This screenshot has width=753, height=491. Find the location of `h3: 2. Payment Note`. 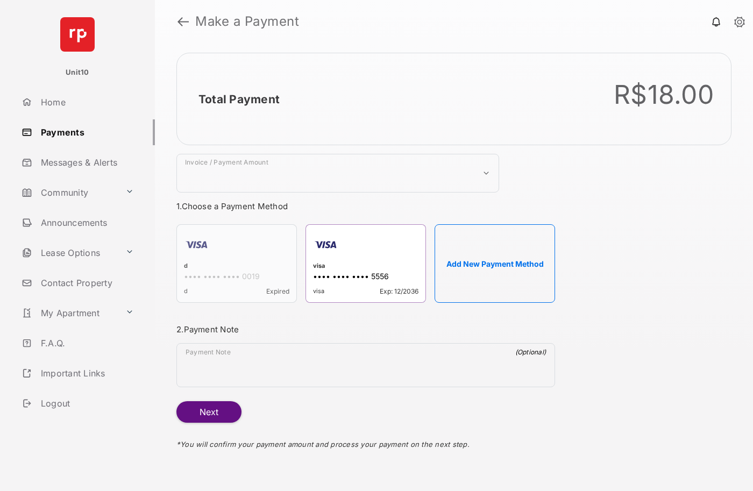

h3: 2. Payment Note is located at coordinates (366, 329).